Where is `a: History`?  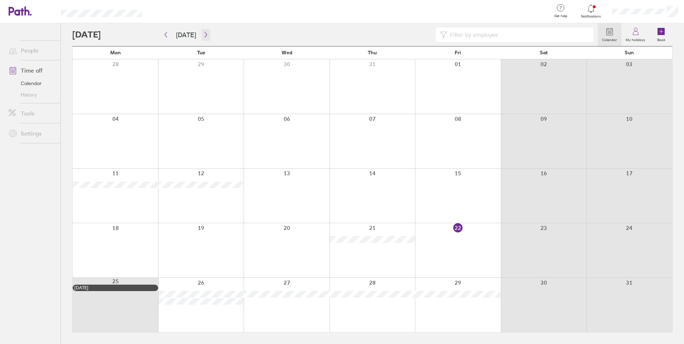 a: History is located at coordinates (32, 95).